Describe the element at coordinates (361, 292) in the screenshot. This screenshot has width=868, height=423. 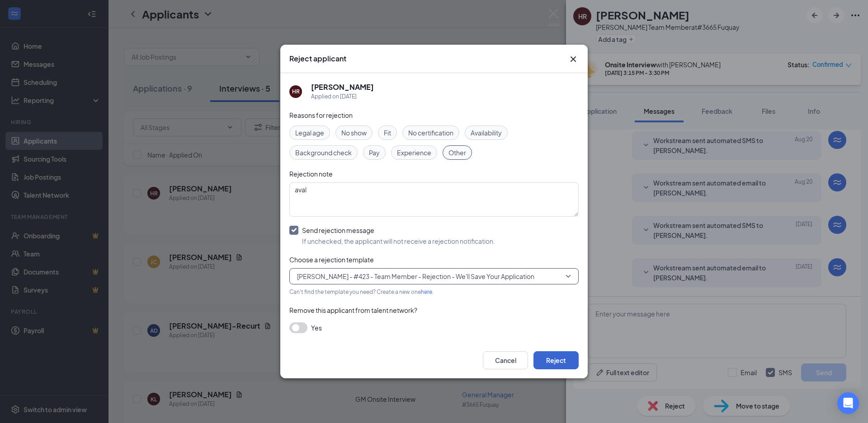
I see `span: Can't find the template you need? Create a new one .` at that location.